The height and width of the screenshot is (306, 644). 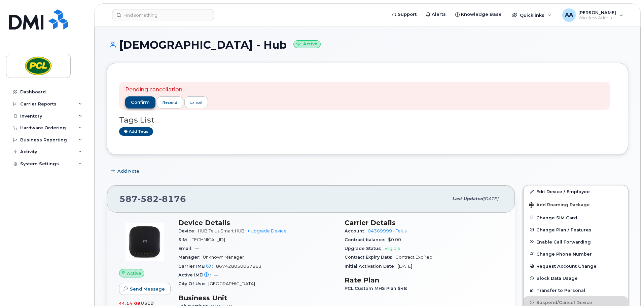 I want to click on a: Edit Device / Employee, so click(x=576, y=192).